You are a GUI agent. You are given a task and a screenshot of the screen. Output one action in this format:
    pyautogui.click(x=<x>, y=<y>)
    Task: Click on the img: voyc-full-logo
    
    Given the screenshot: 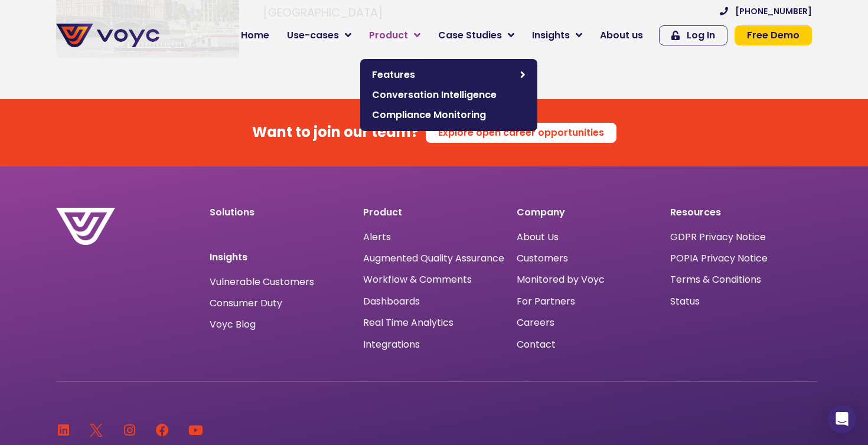 What is the action you would take?
    pyautogui.click(x=108, y=35)
    